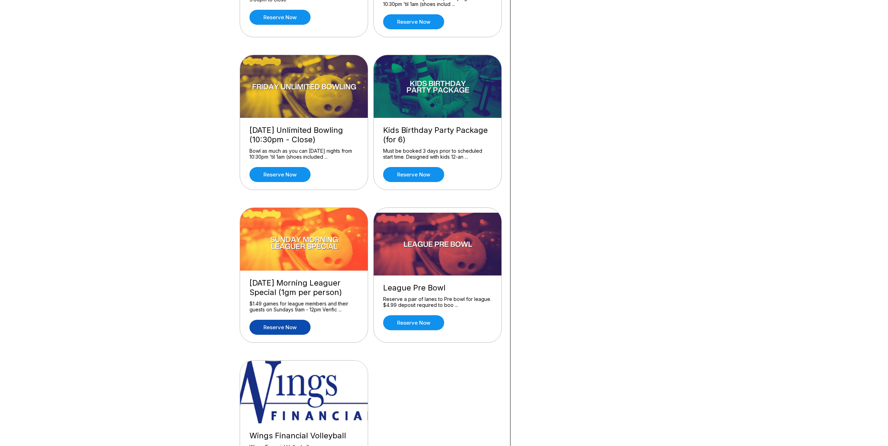 Image resolution: width=888 pixels, height=446 pixels. What do you see at coordinates (304, 392) in the screenshot?
I see `img: Wings Financial Volleyball` at bounding box center [304, 392].